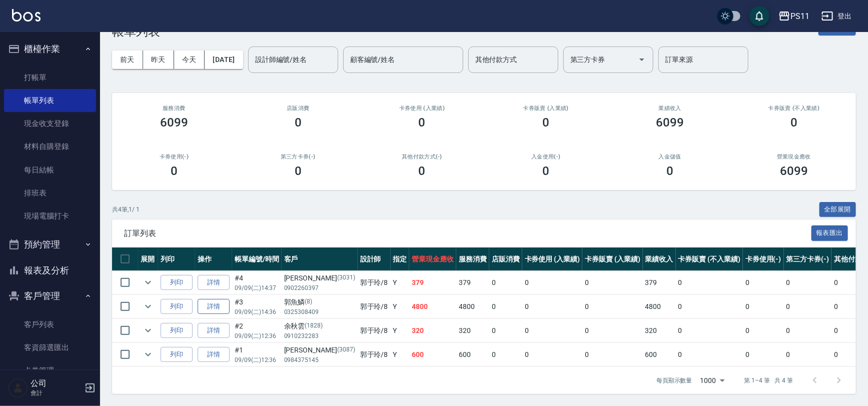 Image resolution: width=868 pixels, height=406 pixels. Describe the element at coordinates (468, 233) in the screenshot. I see `span: 訂單列表` at that location.